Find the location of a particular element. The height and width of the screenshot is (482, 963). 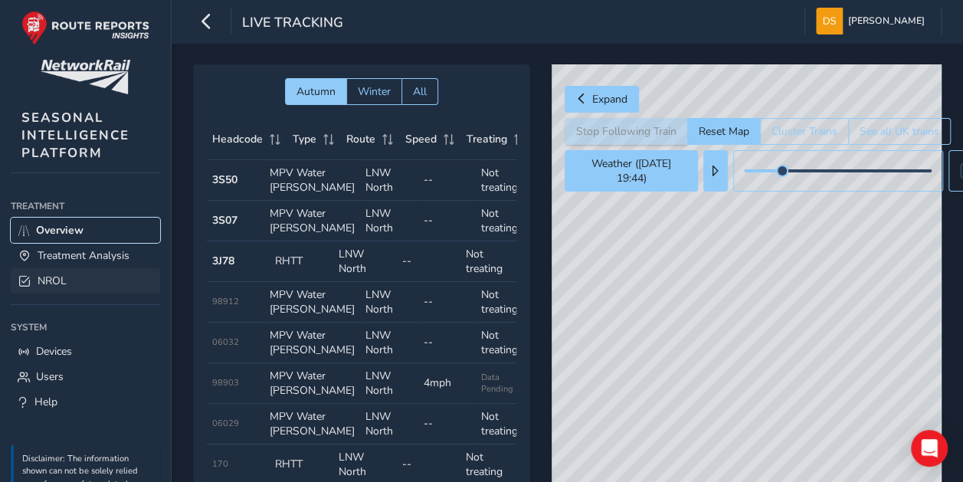

span: Users is located at coordinates (50, 376).